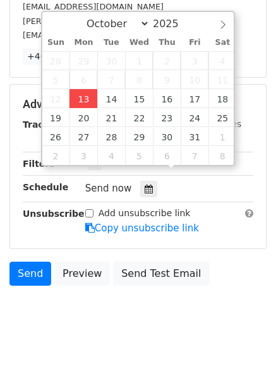  I want to click on span: November 1, 2025, so click(223, 137).